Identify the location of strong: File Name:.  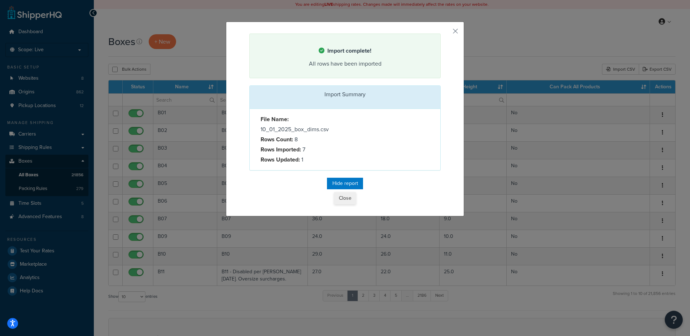
(275, 119).